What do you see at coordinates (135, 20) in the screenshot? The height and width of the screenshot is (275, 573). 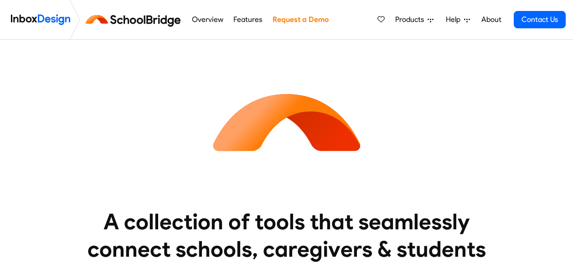 I see `img: schoolbridge logo` at bounding box center [135, 20].